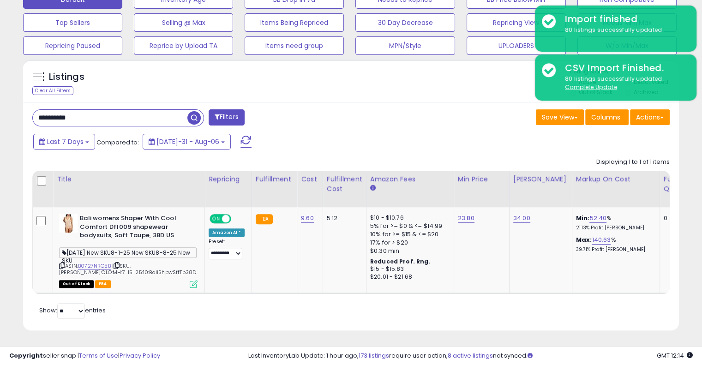  What do you see at coordinates (228, 179) in the screenshot?
I see `div: Repricing` at bounding box center [228, 179].